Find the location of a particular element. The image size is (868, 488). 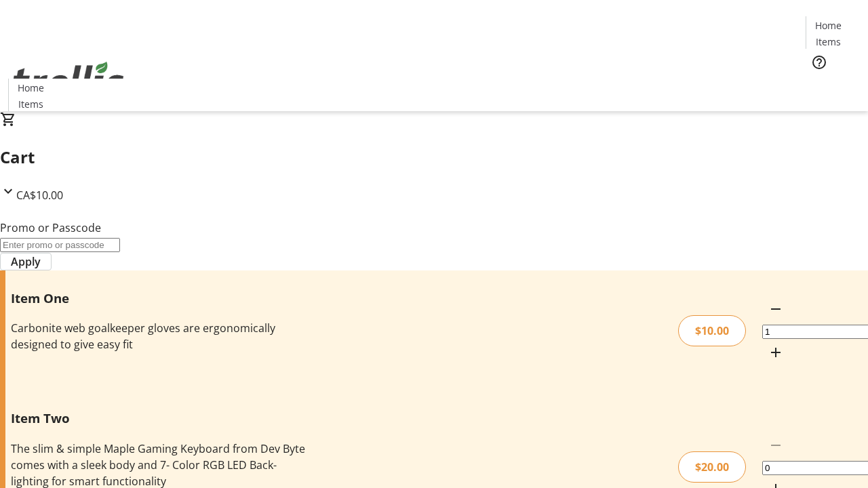

a: Tickets is located at coordinates (833, 86).